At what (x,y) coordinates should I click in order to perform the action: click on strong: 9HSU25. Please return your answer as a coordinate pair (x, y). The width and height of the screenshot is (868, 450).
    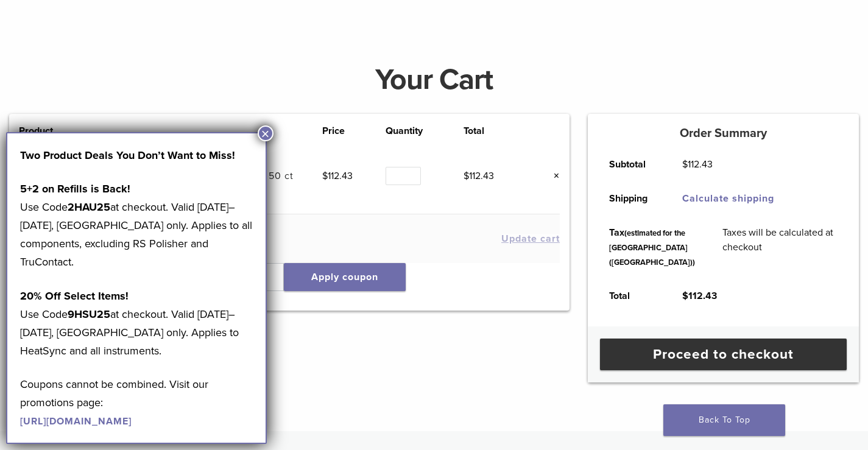
    Looking at the image, I should click on (89, 314).